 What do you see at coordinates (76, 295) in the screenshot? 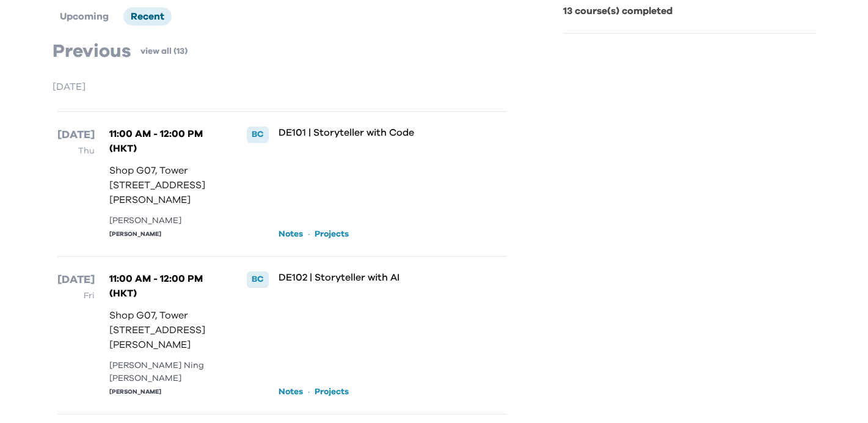
I see `p: Fri` at bounding box center [76, 295].